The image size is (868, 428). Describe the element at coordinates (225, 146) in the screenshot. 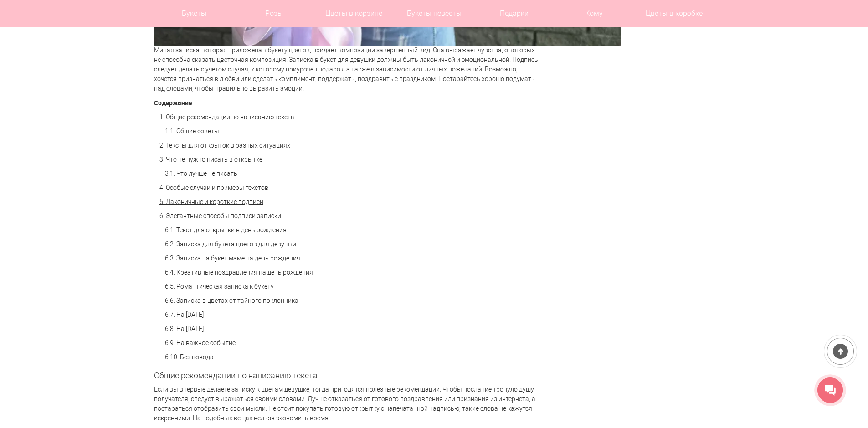

I see `a: 2. Тексты для открыток в разных ситуациях` at that location.